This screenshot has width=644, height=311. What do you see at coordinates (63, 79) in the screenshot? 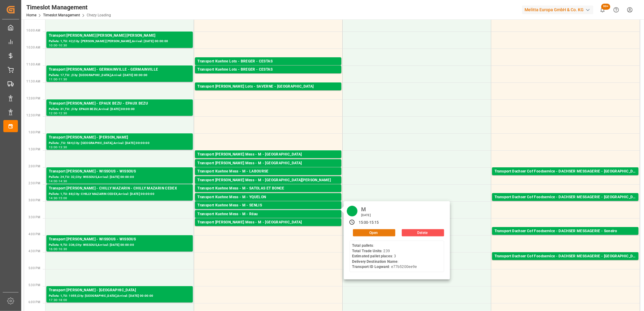
I see `div: 11:30` at bounding box center [63, 79].